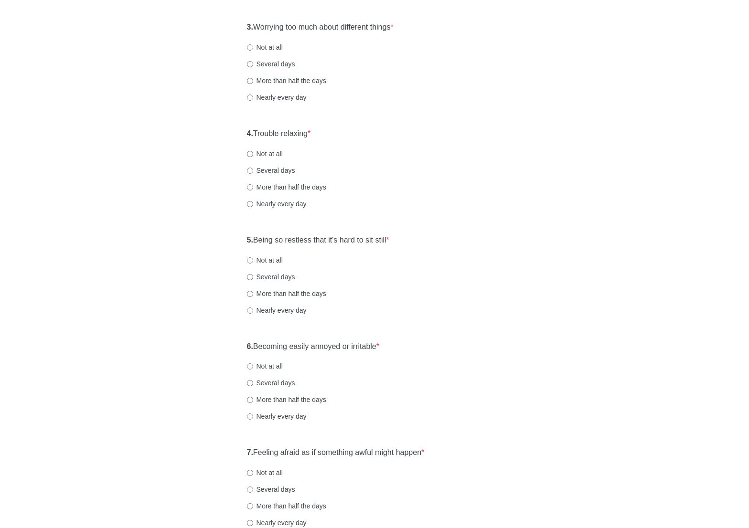 This screenshot has height=528, width=749. I want to click on strong: 4., so click(250, 133).